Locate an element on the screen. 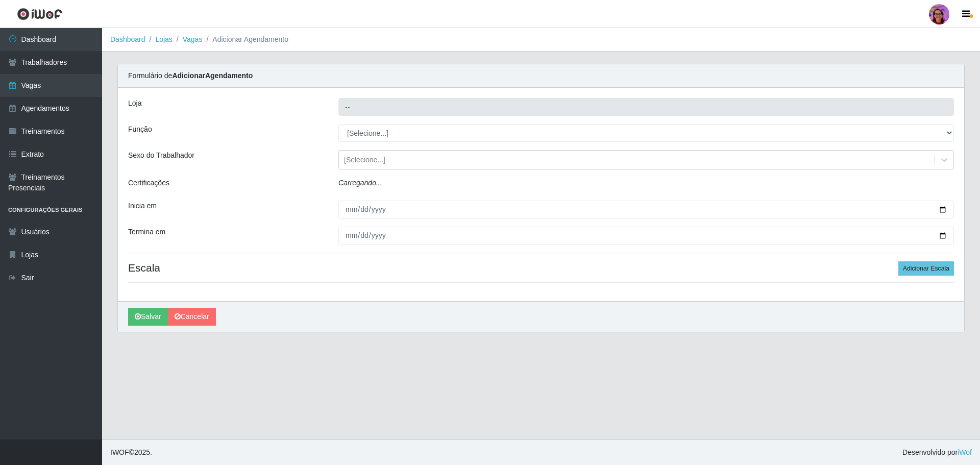  a: Dashboard is located at coordinates (128, 39).